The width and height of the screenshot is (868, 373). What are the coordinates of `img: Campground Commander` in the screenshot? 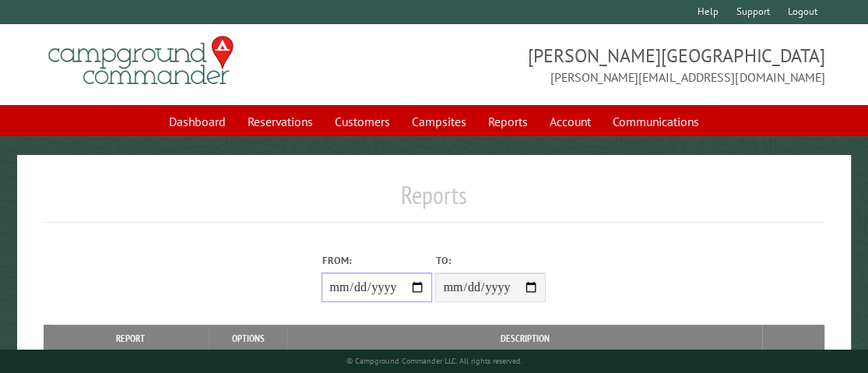 It's located at (141, 61).